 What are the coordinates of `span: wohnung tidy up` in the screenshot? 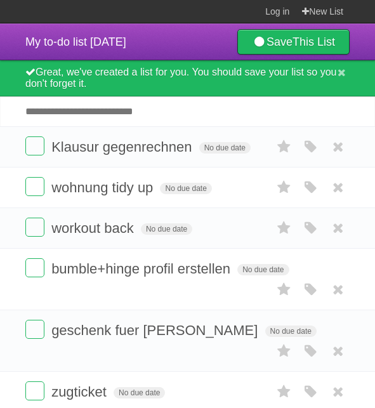 It's located at (103, 187).